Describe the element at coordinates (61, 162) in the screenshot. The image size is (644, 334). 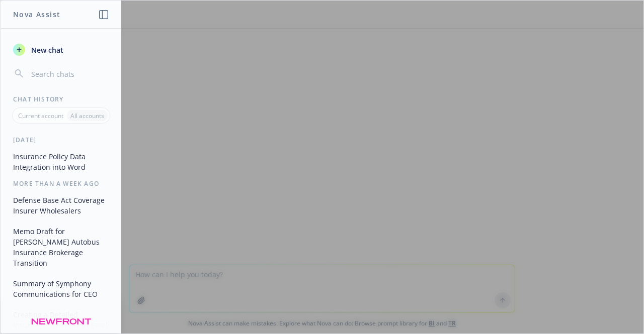
I see `button: Insurance Policy Data Integration into Word` at that location.